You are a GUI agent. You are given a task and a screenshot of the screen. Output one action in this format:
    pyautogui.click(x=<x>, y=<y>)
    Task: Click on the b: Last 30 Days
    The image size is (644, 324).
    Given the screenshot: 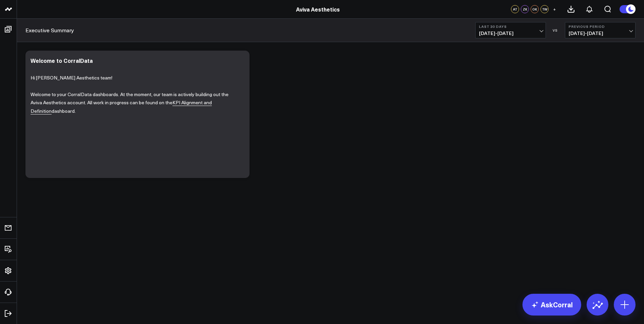 What is the action you would take?
    pyautogui.click(x=511, y=26)
    